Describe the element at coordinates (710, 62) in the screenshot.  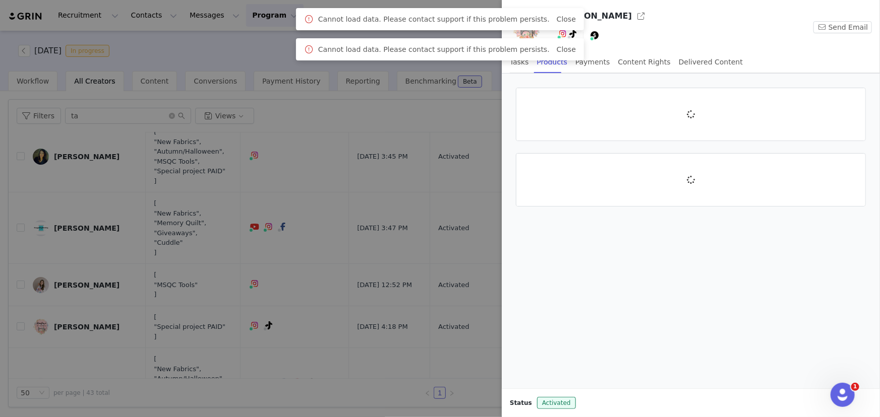
I see `div: Delivered Content` at that location.